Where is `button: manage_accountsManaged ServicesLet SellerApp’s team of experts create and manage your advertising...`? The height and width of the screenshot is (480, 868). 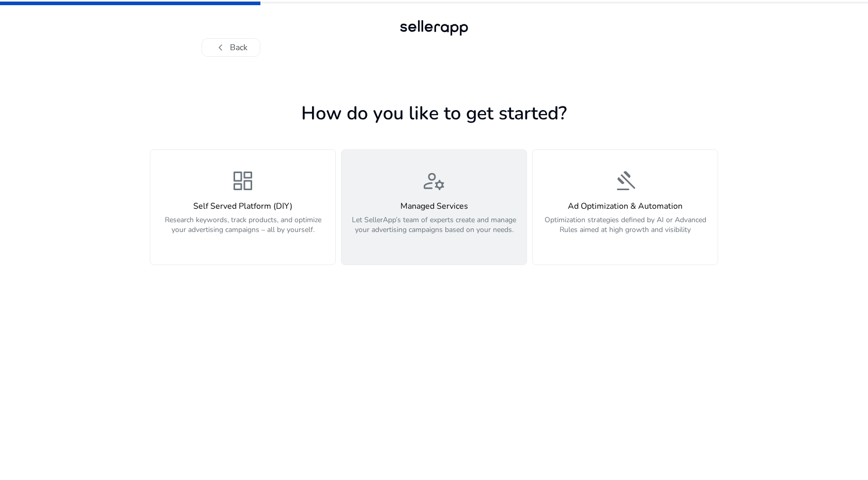
button: manage_accountsManaged ServicesLet SellerApp’s team of experts create and manage your advertising... is located at coordinates (434, 207).